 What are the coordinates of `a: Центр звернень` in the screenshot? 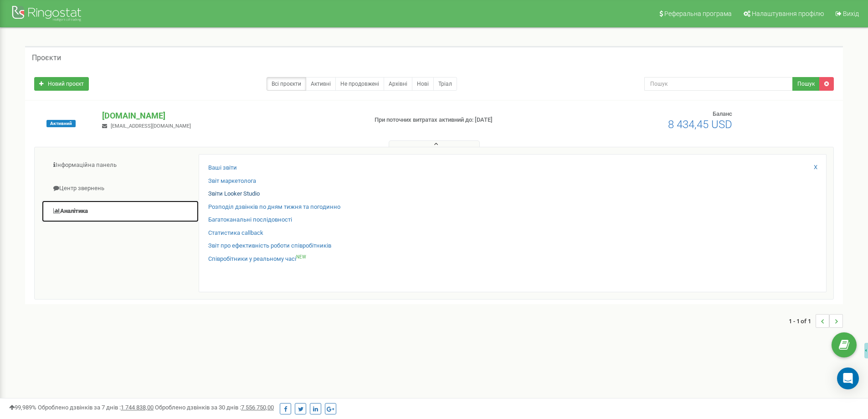 It's located at (121, 189).